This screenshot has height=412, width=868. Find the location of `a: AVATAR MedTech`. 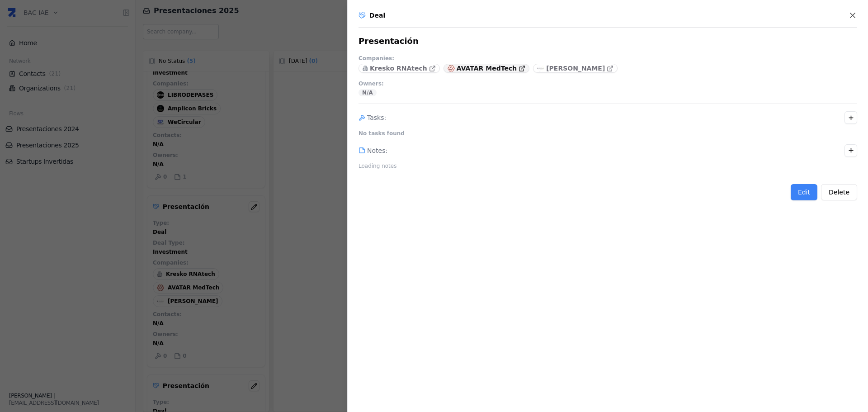

a: AVATAR MedTech is located at coordinates (487, 68).